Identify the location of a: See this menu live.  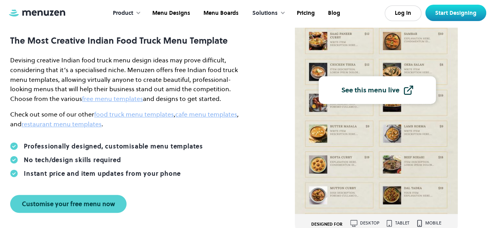
(377, 90).